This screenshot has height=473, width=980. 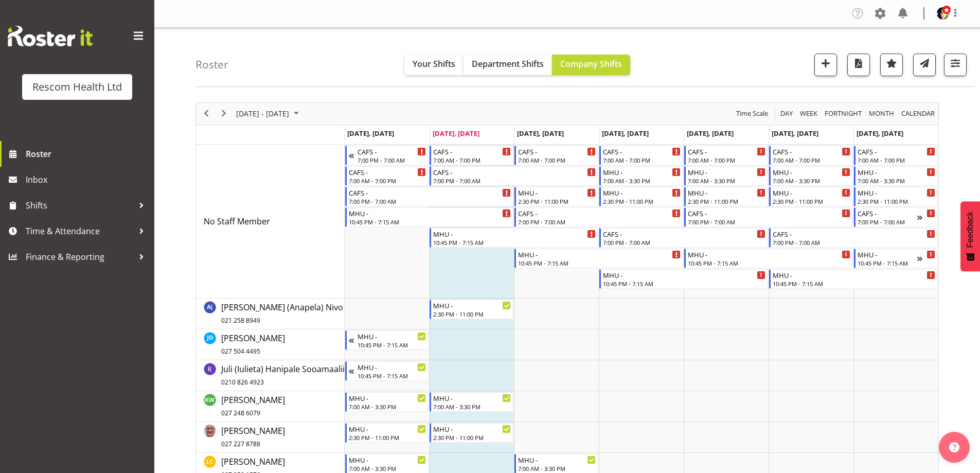 I want to click on span: Week, so click(x=809, y=113).